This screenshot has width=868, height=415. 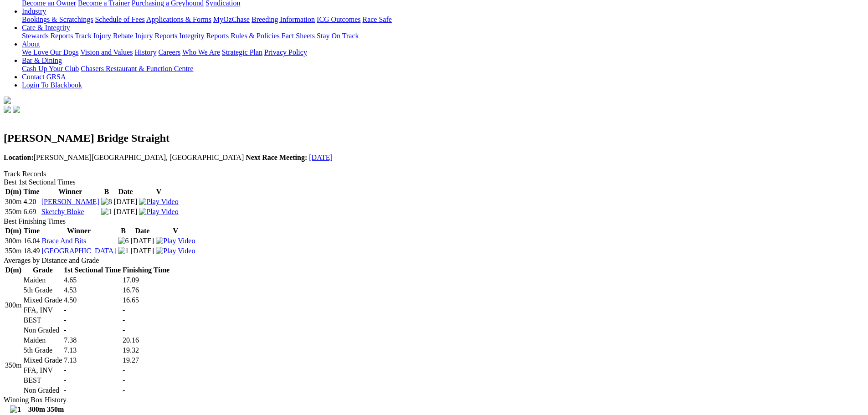 What do you see at coordinates (106, 202) in the screenshot?
I see `img: 8` at bounding box center [106, 202].